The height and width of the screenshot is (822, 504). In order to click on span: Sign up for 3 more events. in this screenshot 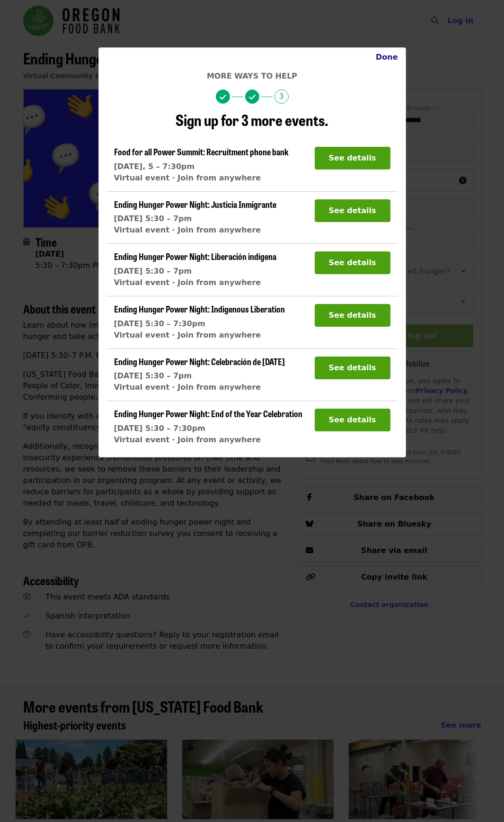, I will do `click(252, 120)`.